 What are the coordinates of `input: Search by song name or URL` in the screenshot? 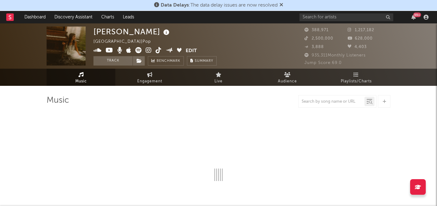 It's located at (331, 102).